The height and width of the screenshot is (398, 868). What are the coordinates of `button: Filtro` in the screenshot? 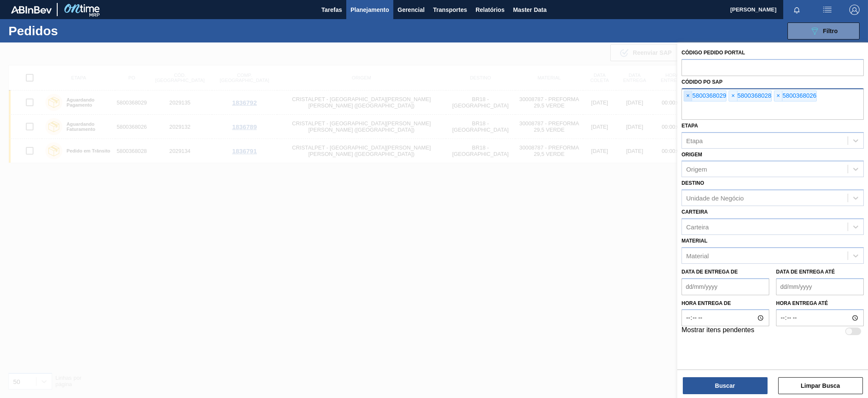 It's located at (824, 31).